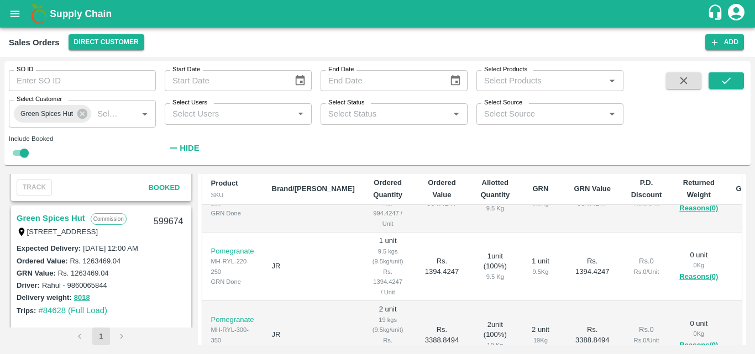  I want to click on div: 599674, so click(168, 222).